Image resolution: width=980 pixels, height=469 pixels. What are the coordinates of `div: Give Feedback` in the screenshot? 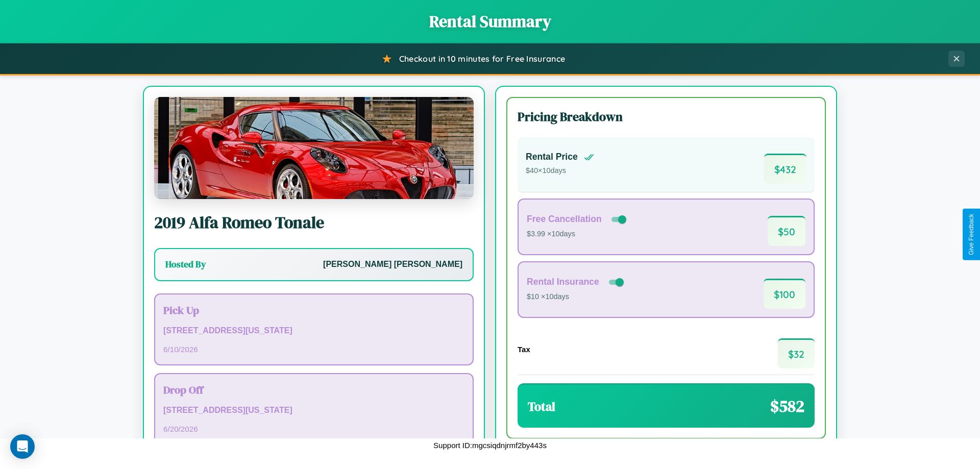 It's located at (971, 234).